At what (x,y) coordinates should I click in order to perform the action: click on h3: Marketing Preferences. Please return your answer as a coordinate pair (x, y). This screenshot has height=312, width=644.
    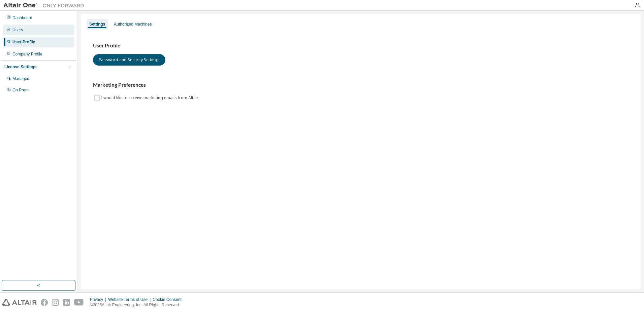
    Looking at the image, I should click on (361, 85).